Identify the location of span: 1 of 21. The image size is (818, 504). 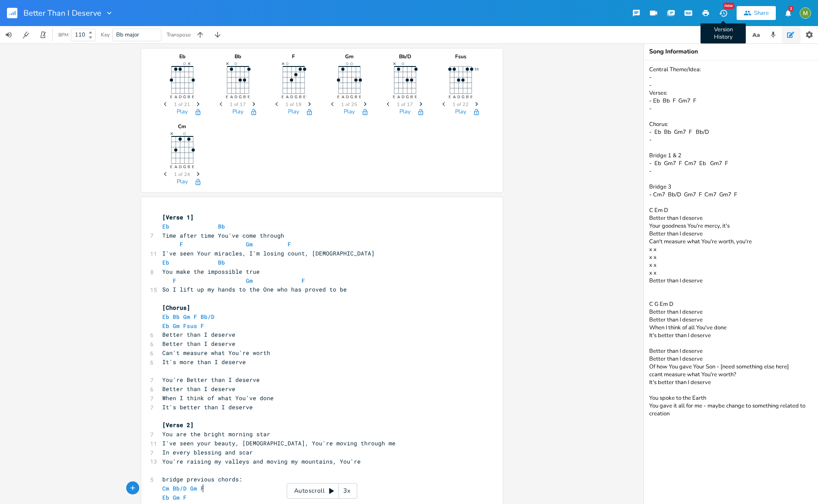
(182, 104).